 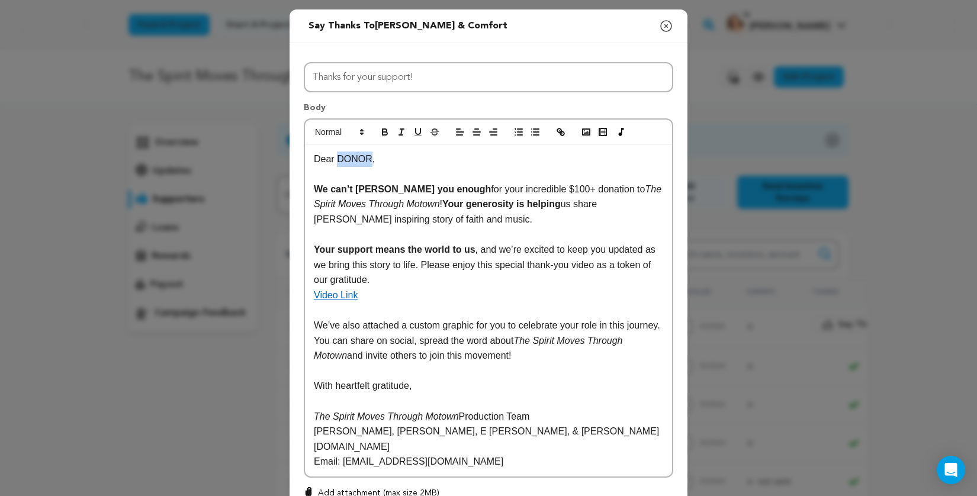 What do you see at coordinates (488, 110) in the screenshot?
I see `p: Body` at bounding box center [488, 110].